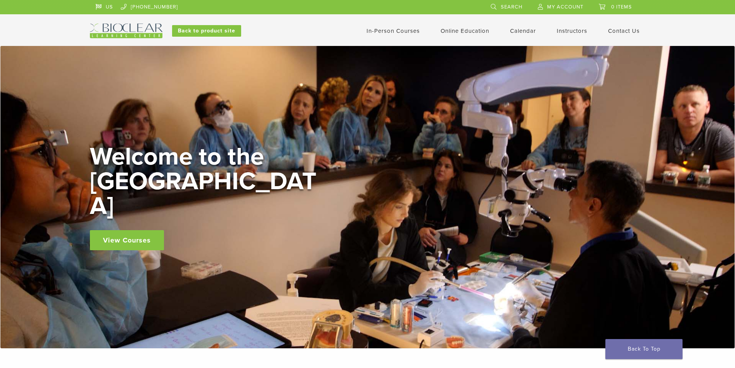 The height and width of the screenshot is (368, 735). I want to click on a: Online Education, so click(465, 31).